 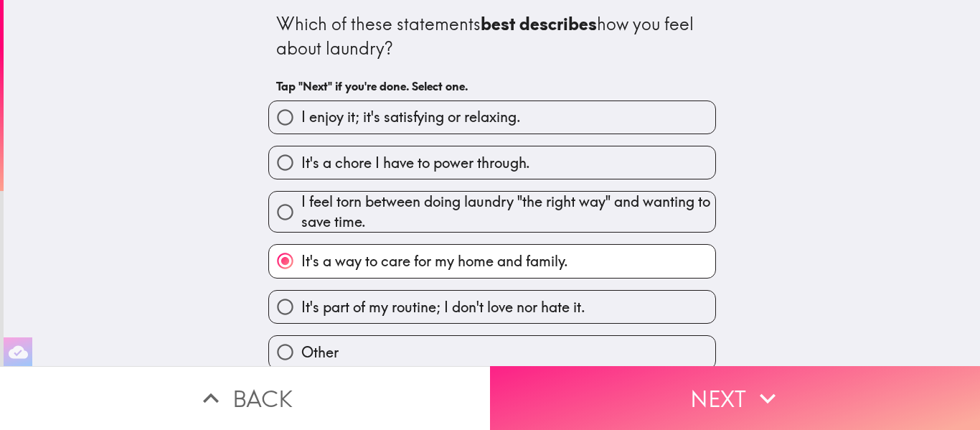 What do you see at coordinates (411, 117) in the screenshot?
I see `span: I enjoy it; it's satisfying or relaxing.` at bounding box center [411, 117].